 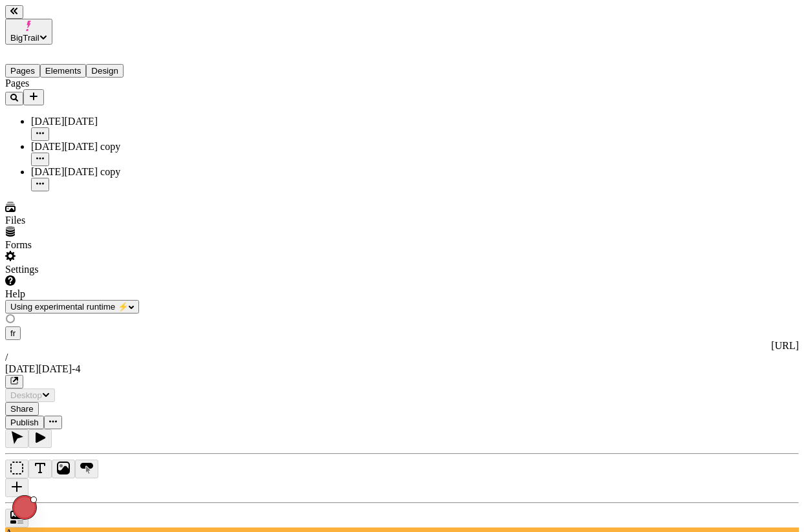 What do you see at coordinates (40, 468) in the screenshot?
I see `button: Text` at bounding box center [40, 468].